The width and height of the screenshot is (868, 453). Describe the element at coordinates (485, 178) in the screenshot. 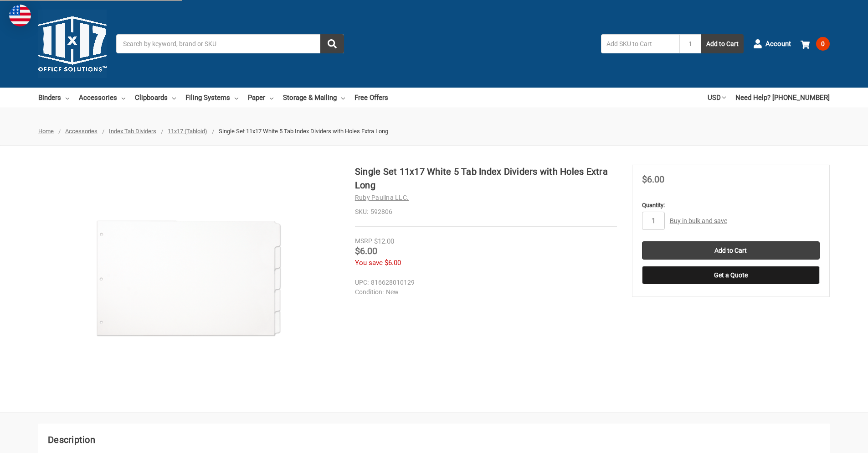

I see `h1: Single Set 11x17 White 5 Tab Index Dividers with Holes Extra Long` at that location.